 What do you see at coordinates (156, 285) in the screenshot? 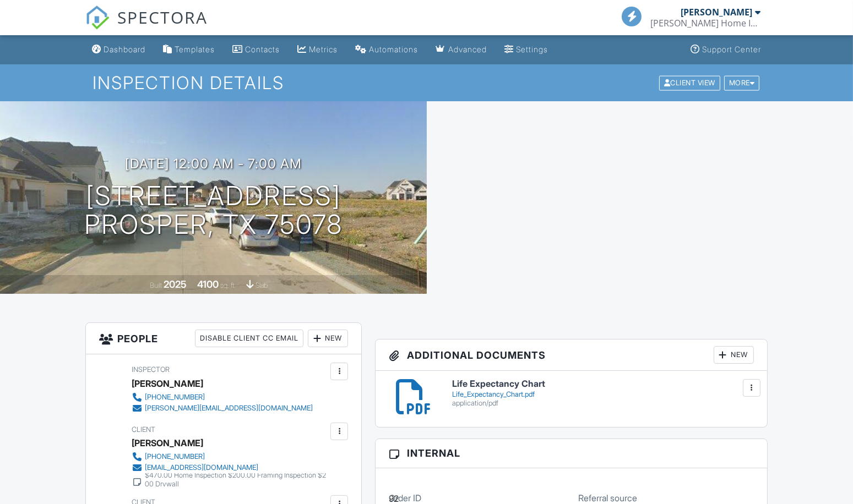
I see `span: Built` at bounding box center [156, 285].